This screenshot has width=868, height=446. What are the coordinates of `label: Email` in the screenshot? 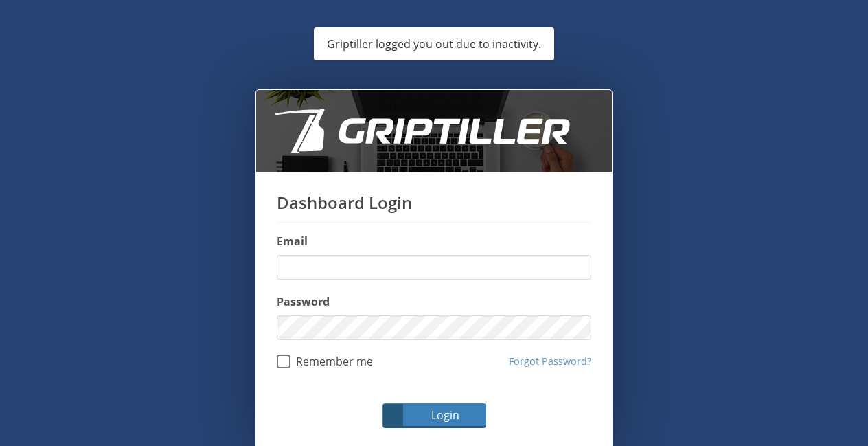 It's located at (434, 241).